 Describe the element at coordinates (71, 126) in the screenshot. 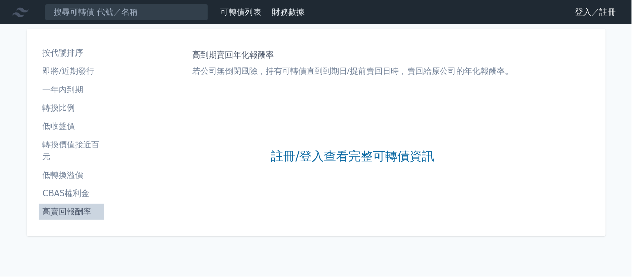

I see `a: 低收盤價` at that location.